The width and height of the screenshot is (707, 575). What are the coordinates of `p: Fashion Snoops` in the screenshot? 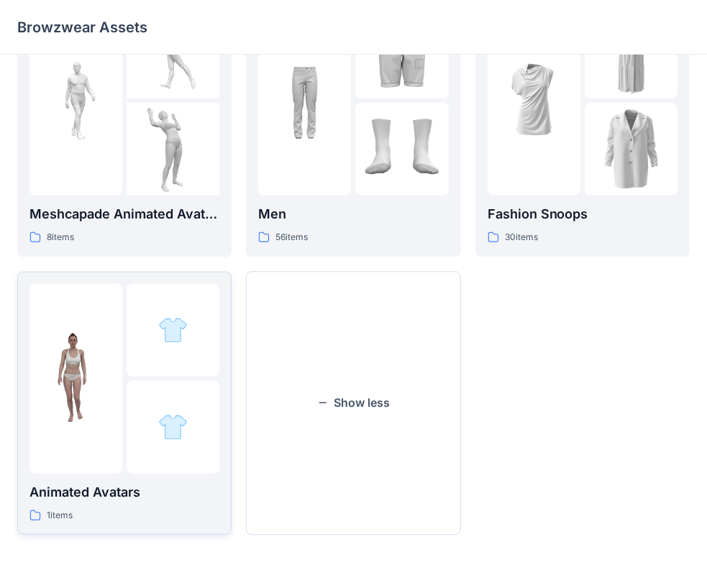 It's located at (582, 214).